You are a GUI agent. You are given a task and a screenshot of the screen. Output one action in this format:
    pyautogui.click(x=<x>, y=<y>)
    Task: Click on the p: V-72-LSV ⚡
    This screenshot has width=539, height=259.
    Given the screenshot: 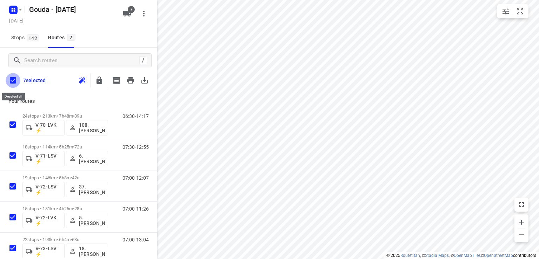 What is the action you would take?
    pyautogui.click(x=48, y=190)
    